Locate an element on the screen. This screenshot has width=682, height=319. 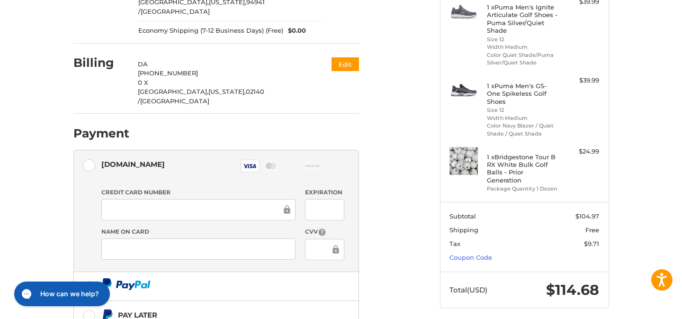
label: CVV is located at coordinates (324, 232).